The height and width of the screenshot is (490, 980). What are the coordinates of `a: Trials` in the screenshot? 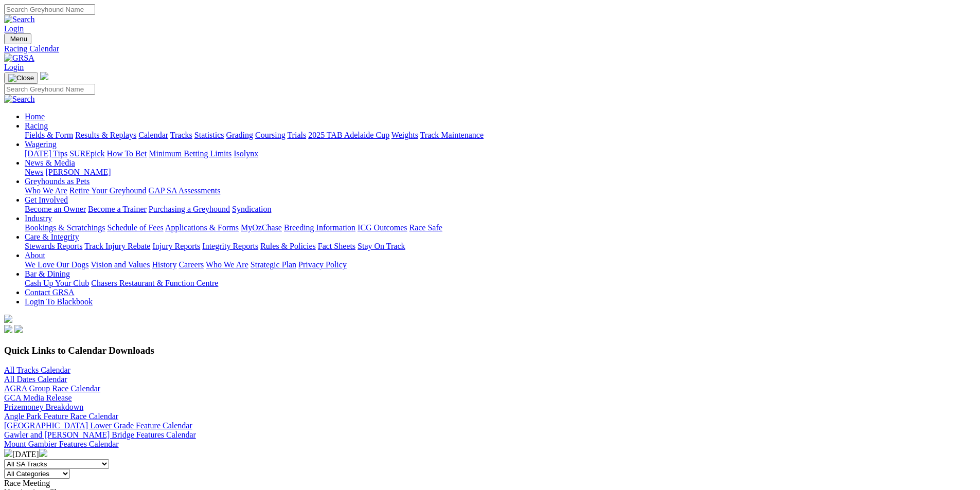 It's located at (296, 134).